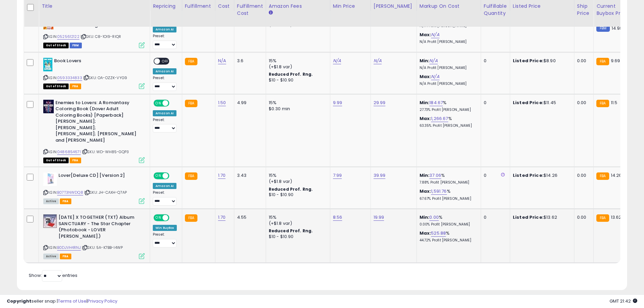 The height and width of the screenshot is (308, 644). What do you see at coordinates (380, 102) in the screenshot?
I see `a: 29.99` at bounding box center [380, 102].